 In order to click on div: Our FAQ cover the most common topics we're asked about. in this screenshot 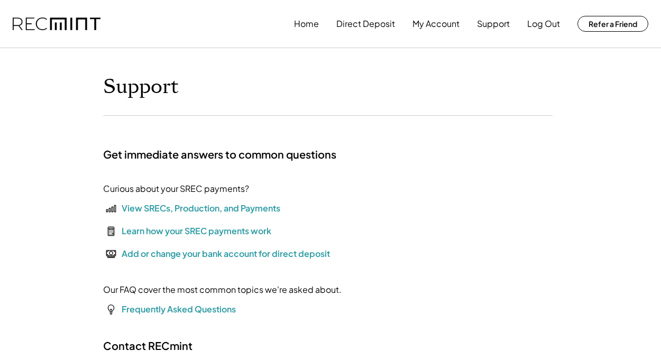, I will do `click(222, 290)`.